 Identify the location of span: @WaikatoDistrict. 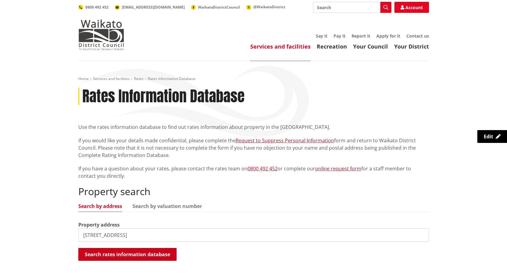
(269, 7).